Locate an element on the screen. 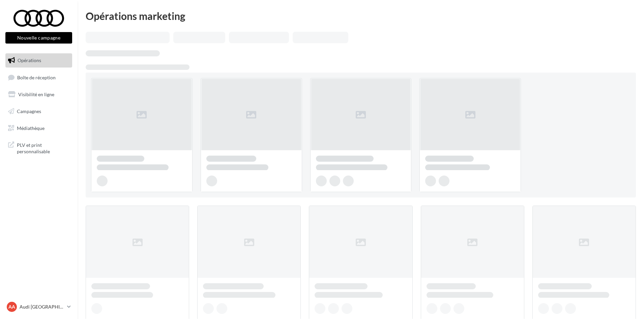 The height and width of the screenshot is (319, 644). a: Opérations is located at coordinates (39, 60).